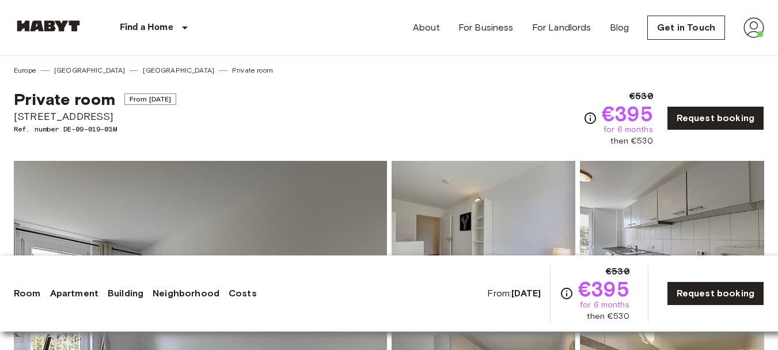  What do you see at coordinates (25, 70) in the screenshot?
I see `a: Europe` at bounding box center [25, 70].